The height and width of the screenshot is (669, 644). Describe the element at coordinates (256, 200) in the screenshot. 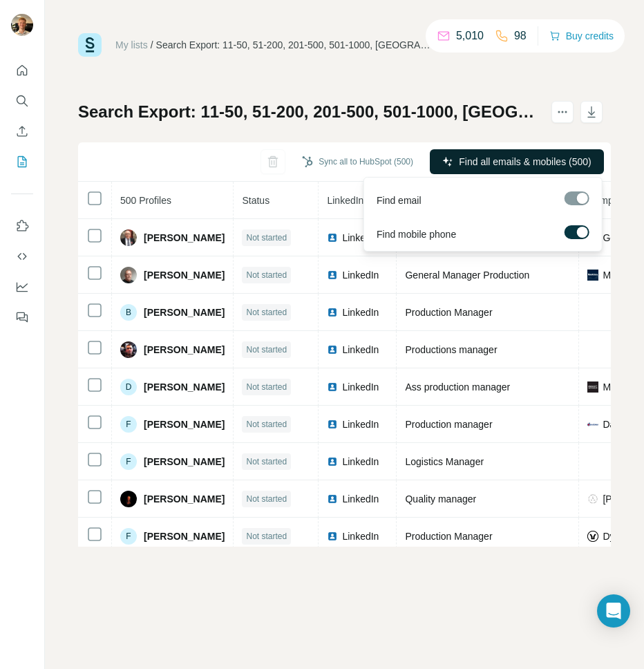

I see `span: Status` at that location.